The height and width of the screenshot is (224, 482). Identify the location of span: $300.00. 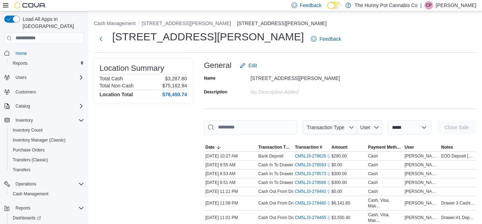
(339, 173).